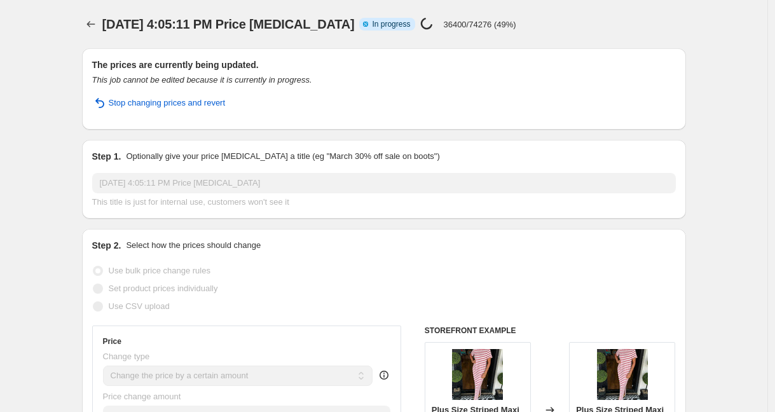 This screenshot has width=775, height=412. I want to click on span: Use CSV upload, so click(139, 306).